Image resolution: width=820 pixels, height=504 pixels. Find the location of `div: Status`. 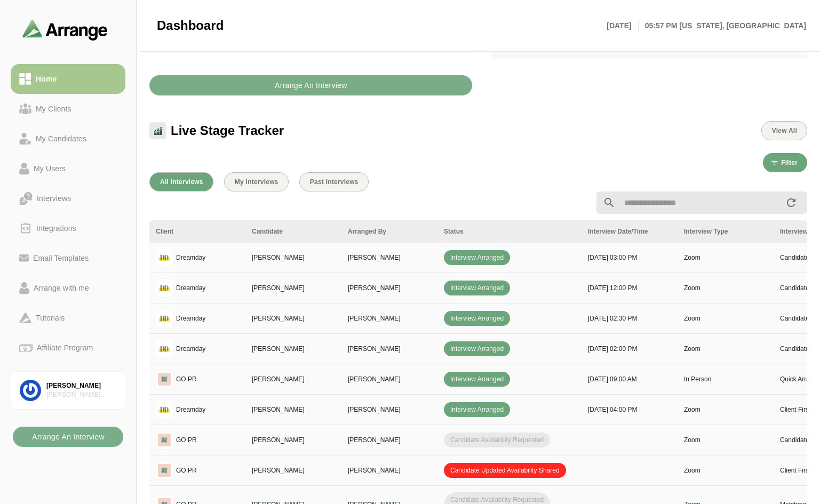

div: Status is located at coordinates (509, 231).